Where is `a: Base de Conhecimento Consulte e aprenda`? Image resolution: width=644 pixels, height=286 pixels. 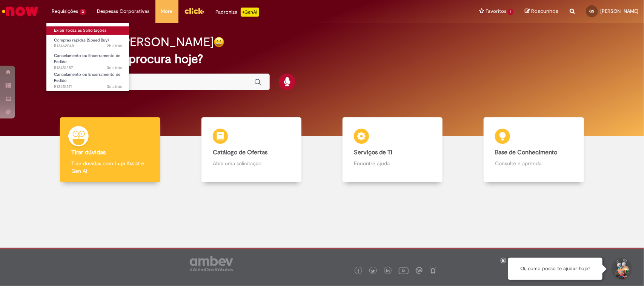 a: Base de Conhecimento Consulte e aprenda is located at coordinates (534, 150).